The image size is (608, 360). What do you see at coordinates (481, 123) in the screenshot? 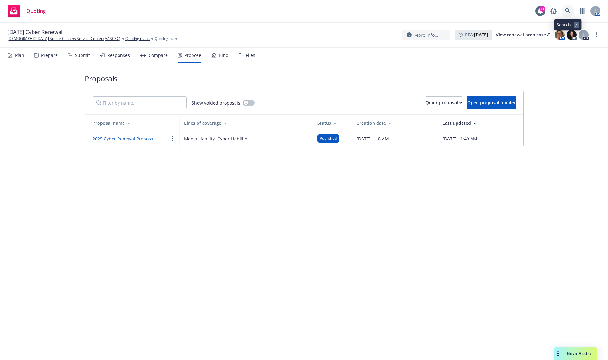
I see `div: Last updated` at bounding box center [481, 123].